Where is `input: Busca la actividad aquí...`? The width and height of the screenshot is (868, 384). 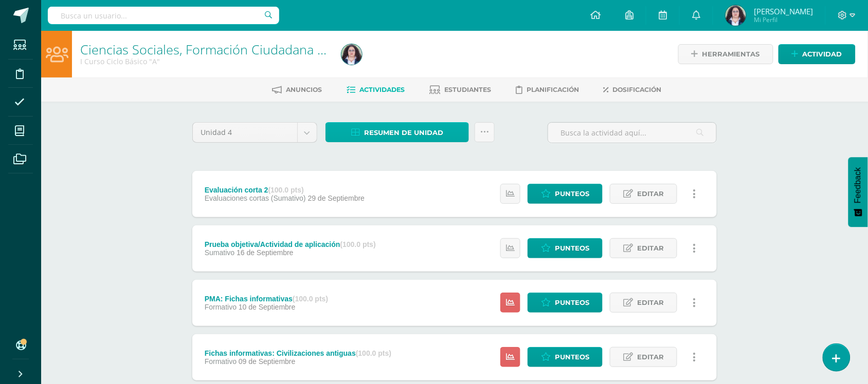
input: Busca la actividad aquí... is located at coordinates (632, 133).